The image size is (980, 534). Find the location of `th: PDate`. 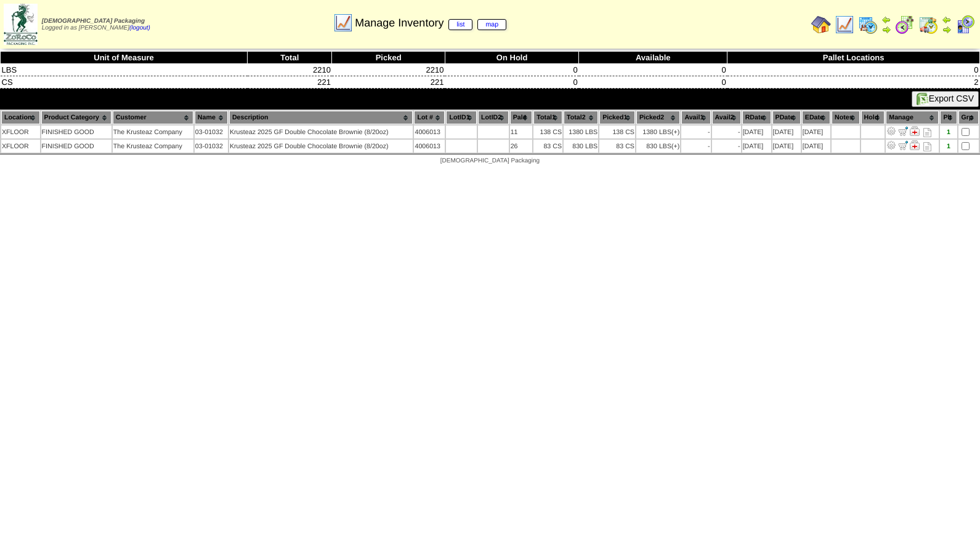

th: PDate is located at coordinates (787, 117).